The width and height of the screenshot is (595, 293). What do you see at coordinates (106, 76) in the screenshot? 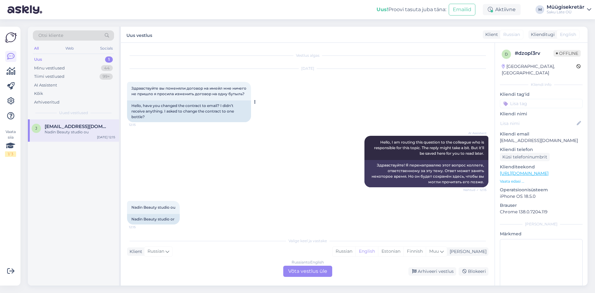
I see `div: 99+` at bounding box center [106, 76].